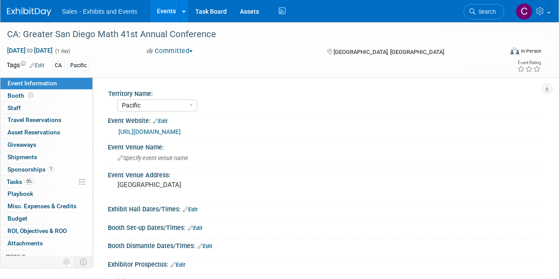 The height and width of the screenshot is (279, 559). I want to click on span: Specify event venue name, so click(153, 158).